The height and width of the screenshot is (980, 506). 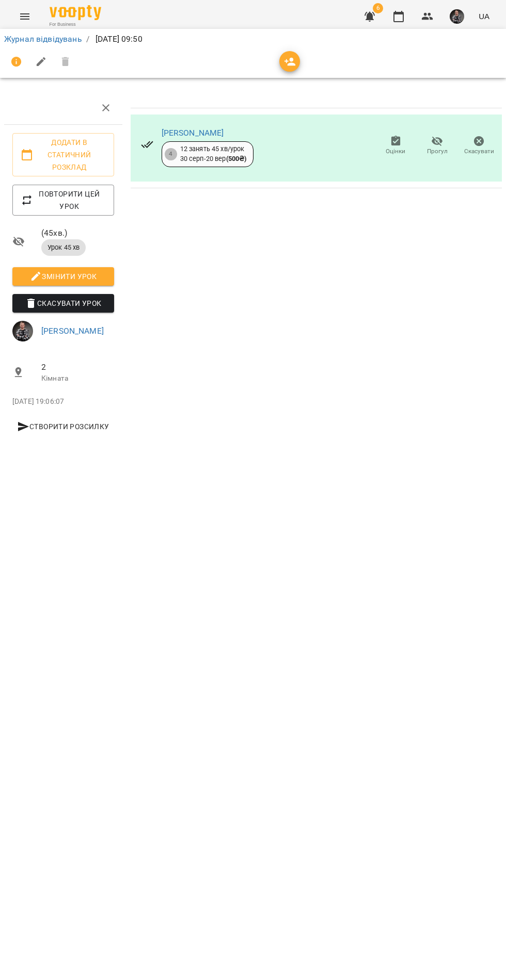 I want to click on span: Урок 45 хв, so click(x=63, y=248).